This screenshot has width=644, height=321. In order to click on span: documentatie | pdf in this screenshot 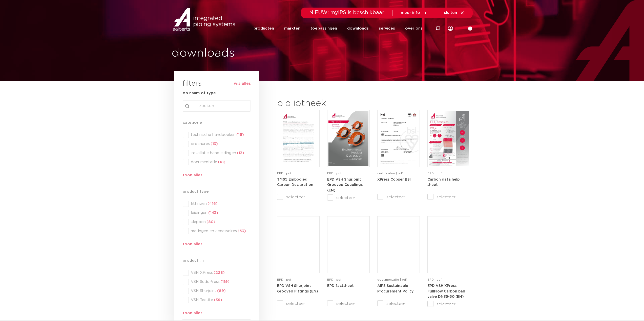, I will do `click(392, 280)`.